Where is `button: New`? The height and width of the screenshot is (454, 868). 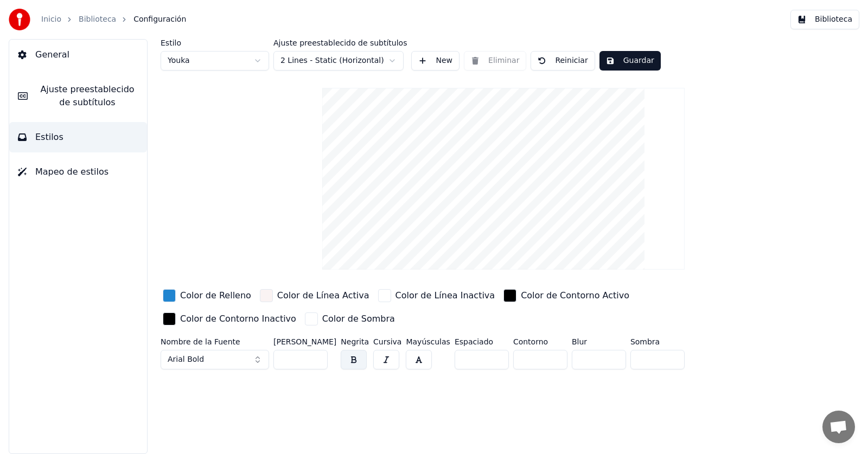 button: New is located at coordinates (435, 61).